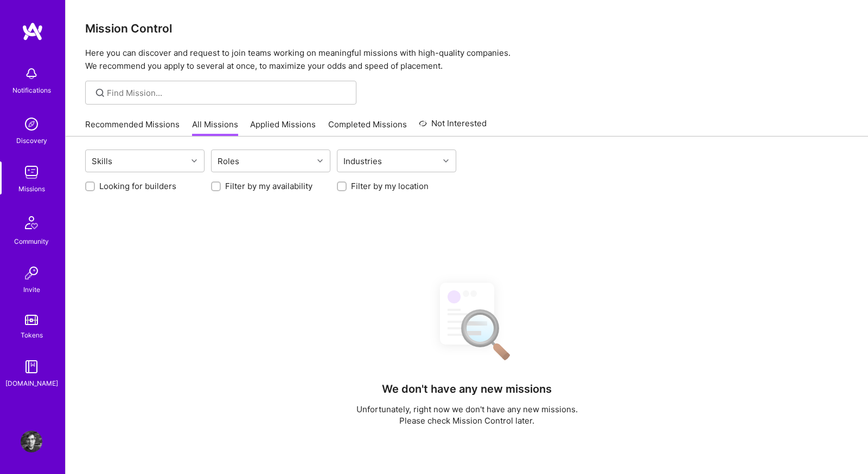 This screenshot has height=474, width=868. I want to click on img: guide book, so click(31, 367).